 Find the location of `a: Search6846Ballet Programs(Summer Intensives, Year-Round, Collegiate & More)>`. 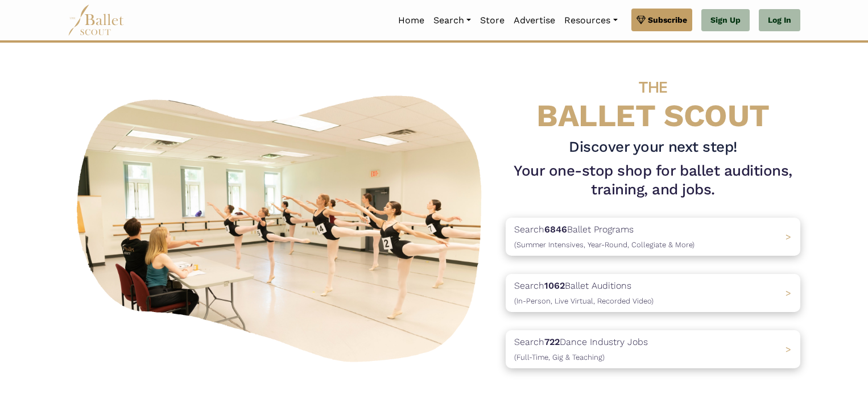

a: Search6846Ballet Programs(Summer Intensives, Year-Round, Collegiate & More)> is located at coordinates (653, 236).